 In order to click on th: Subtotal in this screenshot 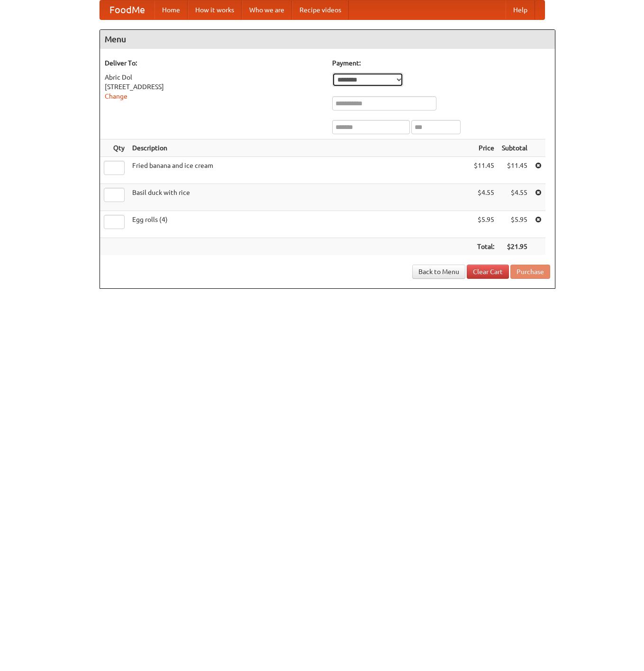, I will do `click(515, 148)`.